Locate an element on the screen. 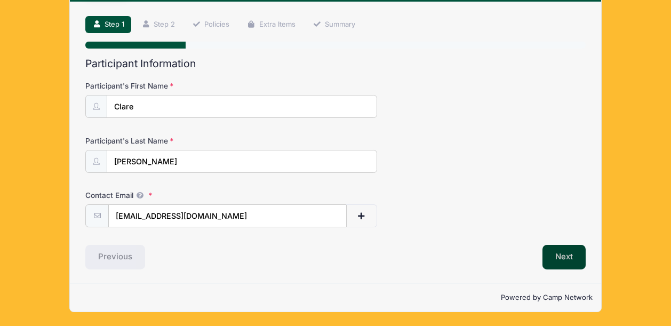 The width and height of the screenshot is (671, 326). input: email@email.com is located at coordinates (227, 216).